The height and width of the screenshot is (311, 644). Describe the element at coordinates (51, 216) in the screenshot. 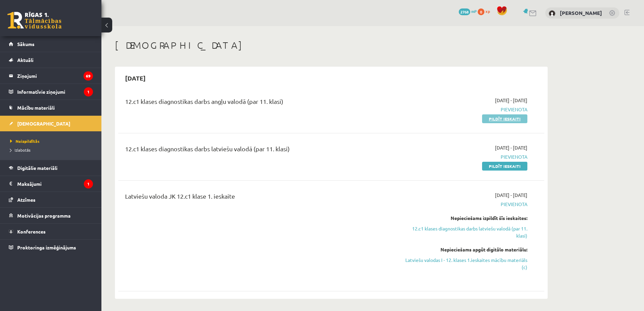

I see `a: Motivācijas programma` at that location.